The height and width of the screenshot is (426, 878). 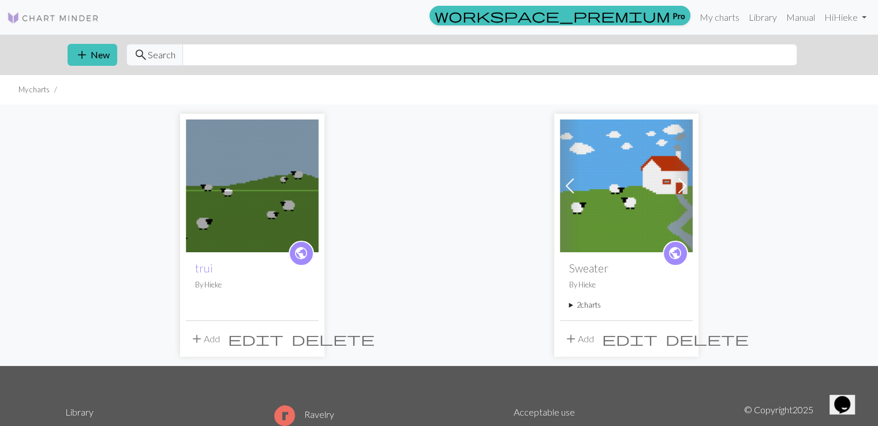 What do you see at coordinates (252, 186) in the screenshot?
I see `img: trui` at bounding box center [252, 186].